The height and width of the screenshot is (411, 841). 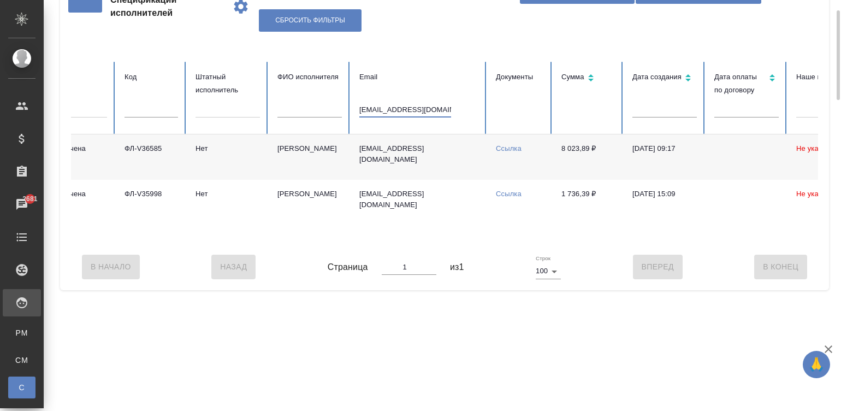 What do you see at coordinates (548, 271) in the screenshot?
I see `div: 100` at bounding box center [548, 271].